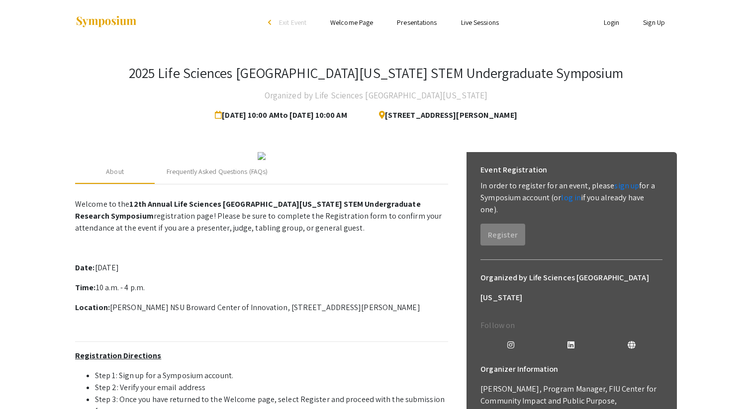 The image size is (752, 409). I want to click on li: Step 2: Verify your email address, so click(271, 388).